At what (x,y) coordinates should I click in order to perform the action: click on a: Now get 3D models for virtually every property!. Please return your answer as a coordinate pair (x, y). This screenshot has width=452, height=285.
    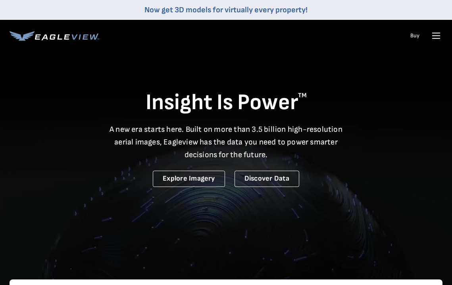
    Looking at the image, I should click on (226, 10).